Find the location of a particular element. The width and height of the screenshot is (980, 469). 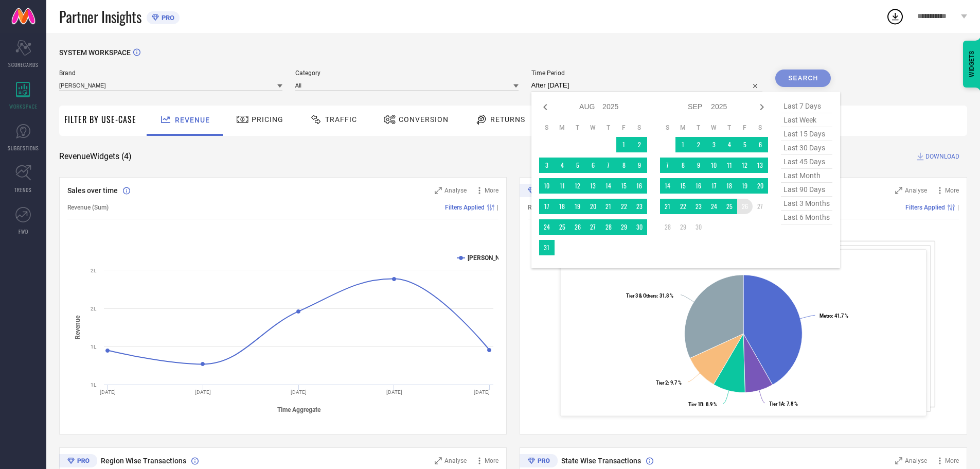

tspan: Revenue is located at coordinates (78, 327).